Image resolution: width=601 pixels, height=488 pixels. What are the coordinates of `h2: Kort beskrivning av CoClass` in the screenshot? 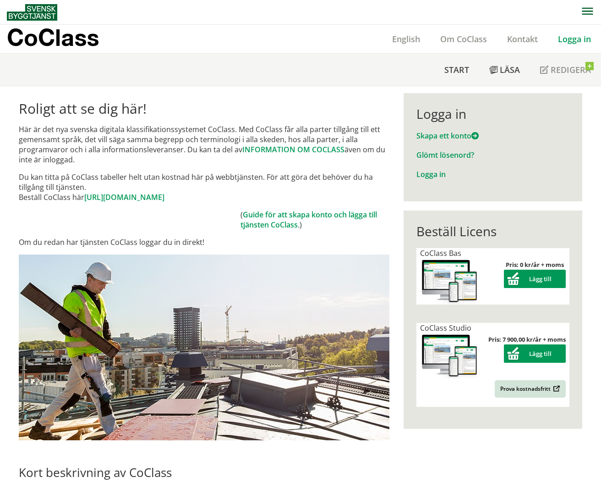 It's located at (204, 472).